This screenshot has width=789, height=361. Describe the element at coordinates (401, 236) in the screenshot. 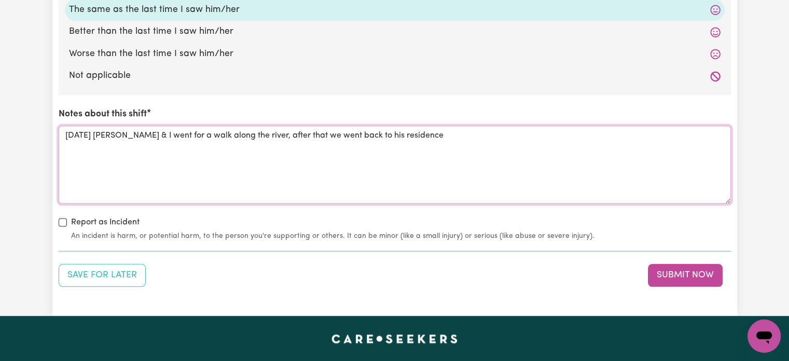

I see `small: An incident is harm, or potential harm, to the person you're supporting or others. It can be mino...` at that location.